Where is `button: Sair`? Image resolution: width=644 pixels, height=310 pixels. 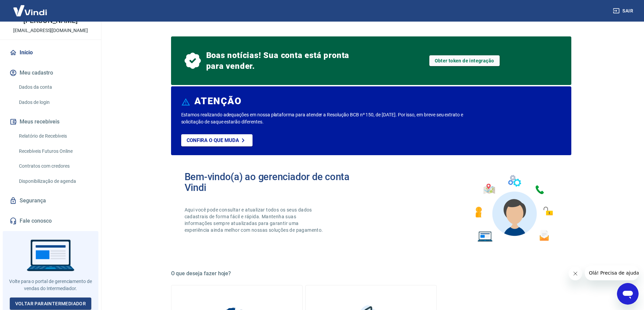 button: Sair is located at coordinates (623, 11).